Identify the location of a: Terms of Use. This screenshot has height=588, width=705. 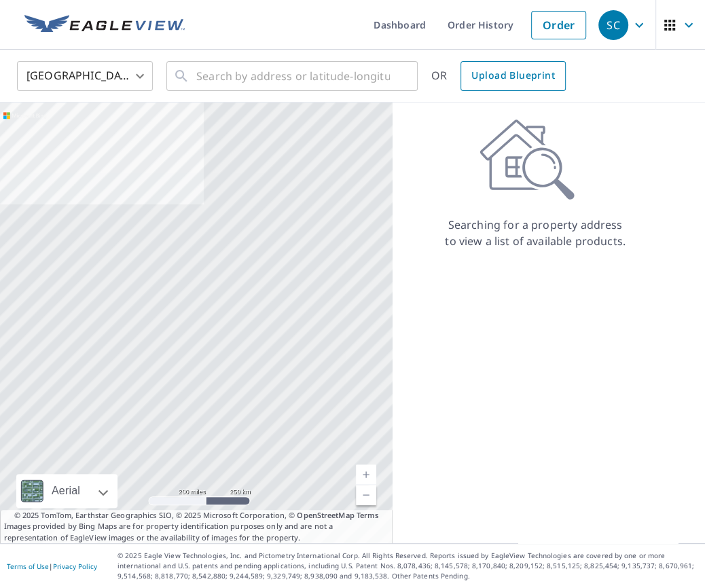
(28, 566).